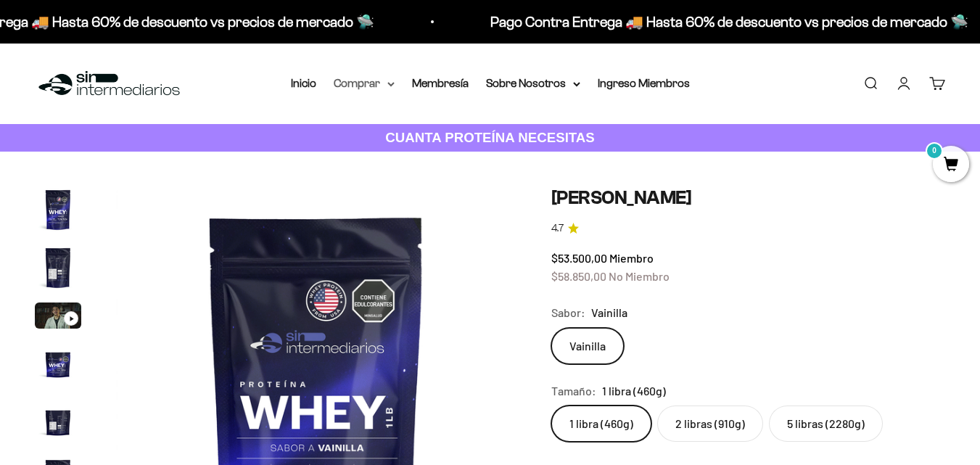 The width and height of the screenshot is (980, 465). Describe the element at coordinates (58, 212) in the screenshot. I see `button: Ir al artículo 1` at that location.